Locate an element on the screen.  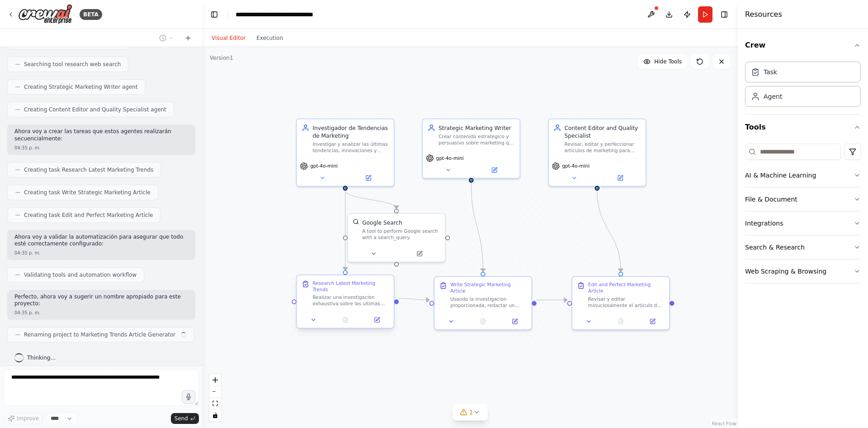
p: Ahora voy a crear las tareas que estos agentes realizarán secuencialmente: is located at coordinates (101, 135).